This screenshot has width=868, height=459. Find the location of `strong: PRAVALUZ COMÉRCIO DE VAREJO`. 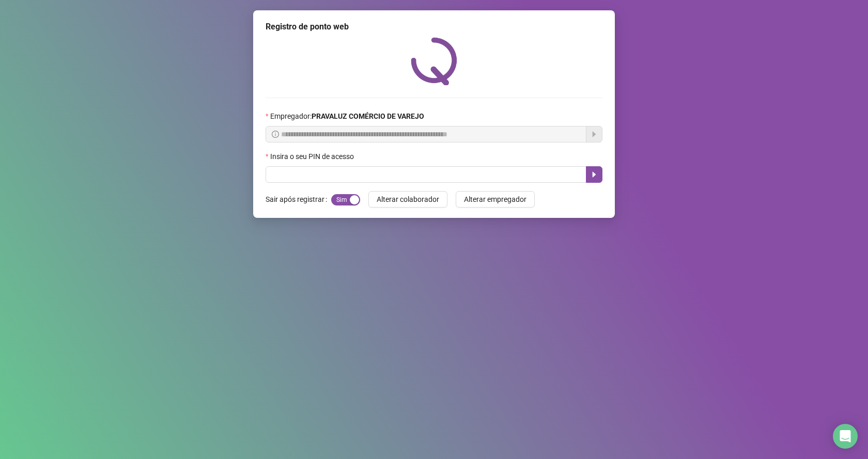

strong: PRAVALUZ COMÉRCIO DE VAREJO is located at coordinates (368, 116).